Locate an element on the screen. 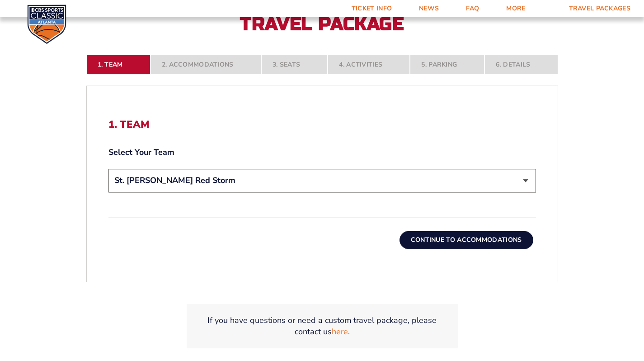  button: Continue To Accommodations is located at coordinates (466, 239).